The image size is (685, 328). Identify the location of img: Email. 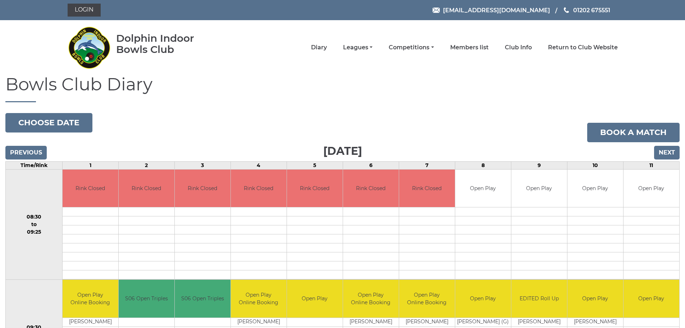
(436, 10).